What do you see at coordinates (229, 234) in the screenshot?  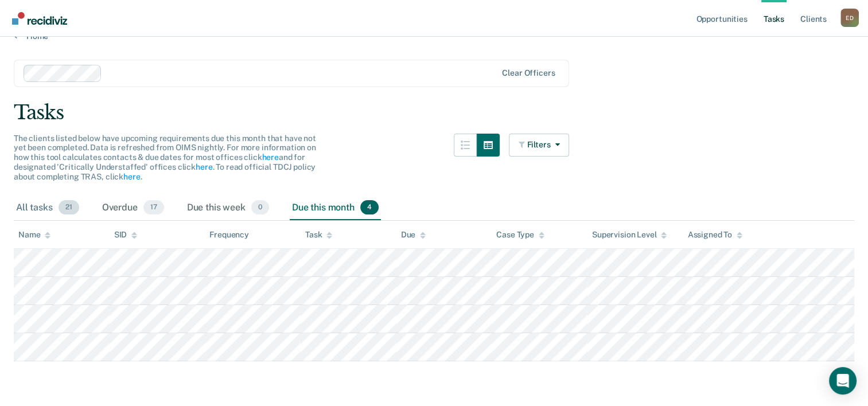 I see `div: Frequency` at bounding box center [229, 234].